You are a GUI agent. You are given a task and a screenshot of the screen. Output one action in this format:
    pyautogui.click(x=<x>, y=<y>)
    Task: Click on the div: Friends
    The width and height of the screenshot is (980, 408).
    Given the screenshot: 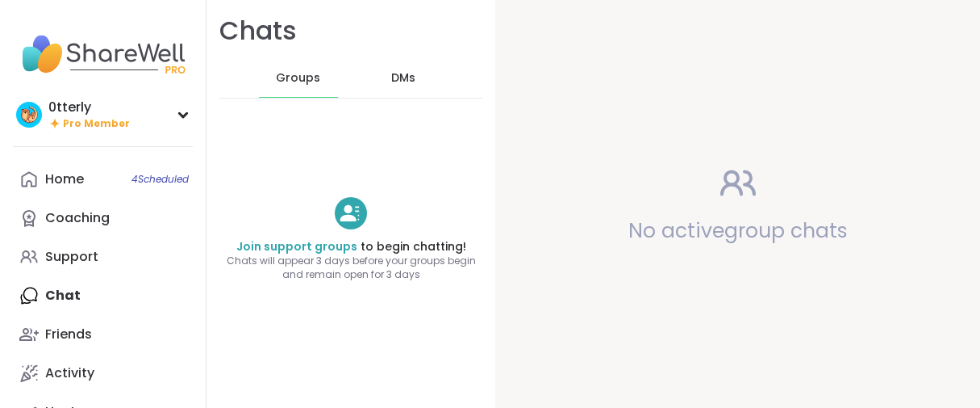 What is the action you would take?
    pyautogui.click(x=69, y=334)
    